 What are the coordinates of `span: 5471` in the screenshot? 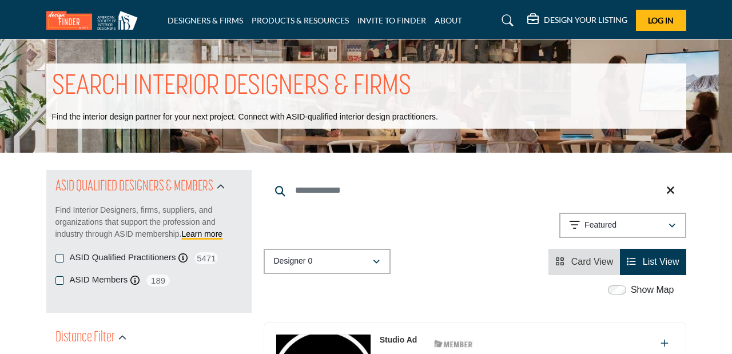 It's located at (206, 258).